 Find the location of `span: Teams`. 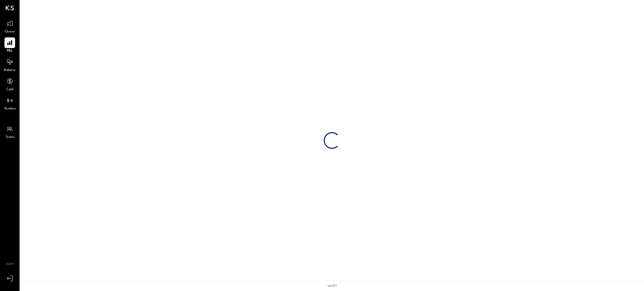

span: Teams is located at coordinates (10, 137).